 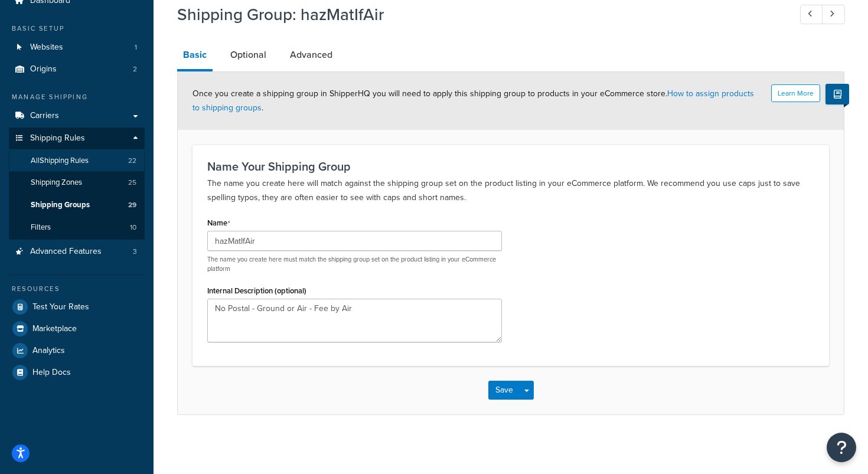 What do you see at coordinates (59, 161) in the screenshot?
I see `span: All Shipping Rules` at bounding box center [59, 161].